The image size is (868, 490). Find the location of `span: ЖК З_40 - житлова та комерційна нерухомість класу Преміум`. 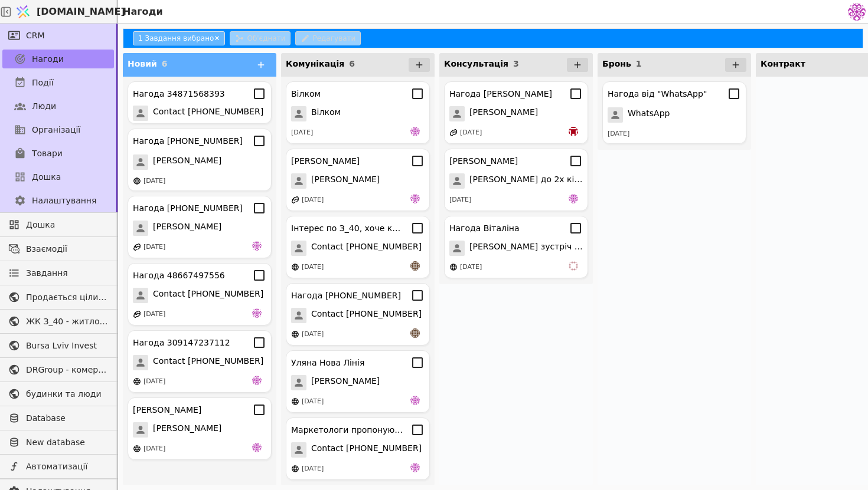

span: ЖК З_40 - житлова та комерційна нерухомість класу Преміум is located at coordinates (66, 321).